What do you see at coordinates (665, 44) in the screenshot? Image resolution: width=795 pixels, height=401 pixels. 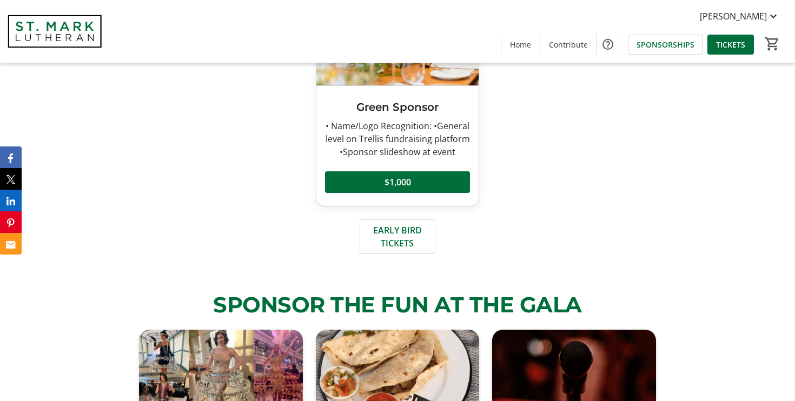 I see `span: SPONSORSHIPS` at bounding box center [665, 44].